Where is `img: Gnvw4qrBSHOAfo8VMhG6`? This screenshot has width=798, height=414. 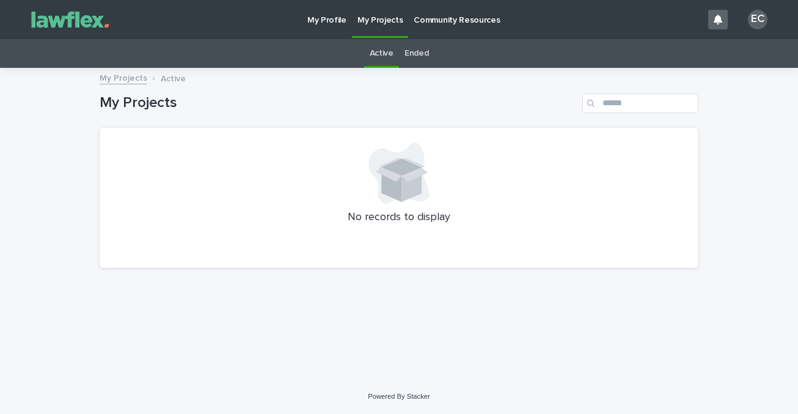 img: Gnvw4qrBSHOAfo8VMhG6 is located at coordinates (70, 20).